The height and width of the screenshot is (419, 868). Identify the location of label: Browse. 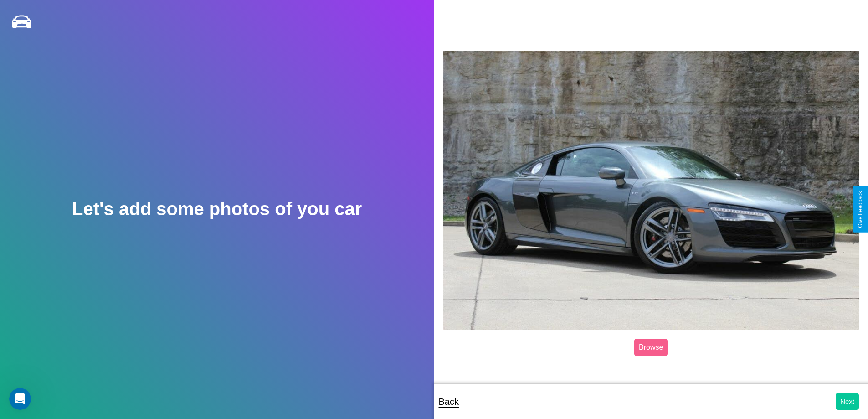
(651, 348).